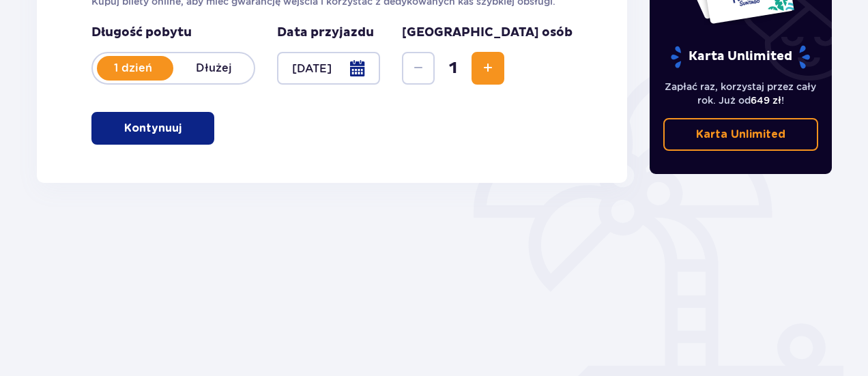 This screenshot has width=868, height=376. What do you see at coordinates (153, 128) in the screenshot?
I see `p: Kontynuuj` at bounding box center [153, 128].